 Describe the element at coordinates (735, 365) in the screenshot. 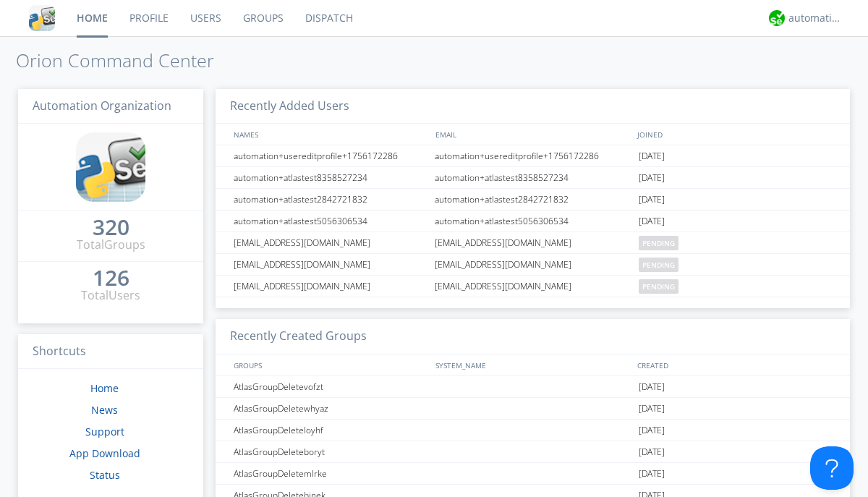

I see `div: CREATED` at that location.